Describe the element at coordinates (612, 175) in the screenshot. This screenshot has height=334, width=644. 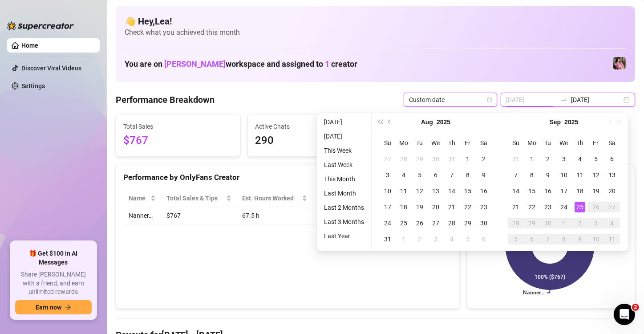
I see `td: 2025-09-13` at that location.